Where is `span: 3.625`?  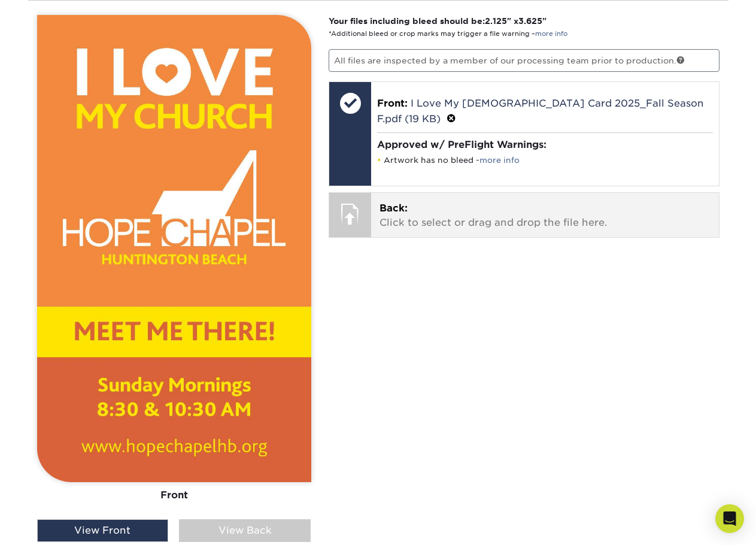 span: 3.625 is located at coordinates (531, 21).